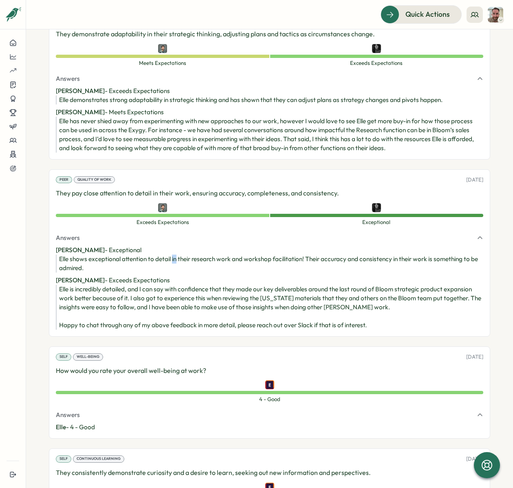 The width and height of the screenshot is (513, 488). What do you see at coordinates (270, 384) in the screenshot?
I see `img: Elle` at bounding box center [270, 384].